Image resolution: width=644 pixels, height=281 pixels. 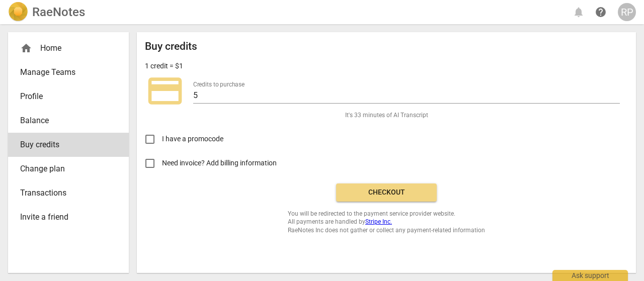 I want to click on span: help, so click(x=600, y=12).